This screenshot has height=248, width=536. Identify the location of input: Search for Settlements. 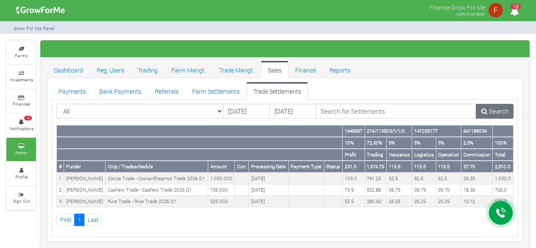
(396, 111).